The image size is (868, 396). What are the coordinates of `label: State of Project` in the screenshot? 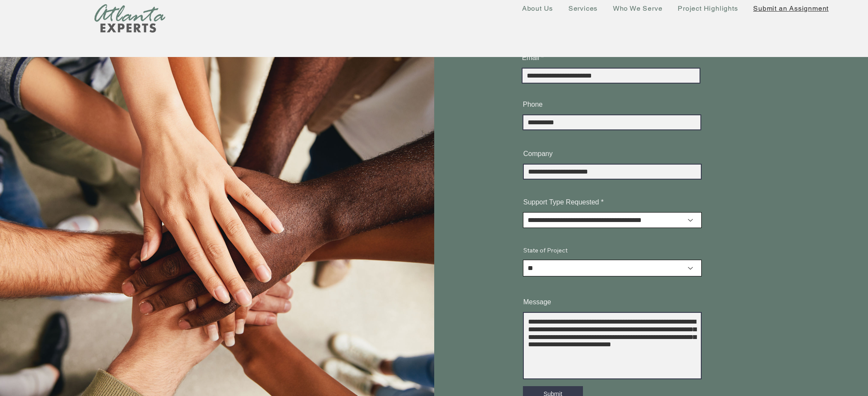 It's located at (612, 250).